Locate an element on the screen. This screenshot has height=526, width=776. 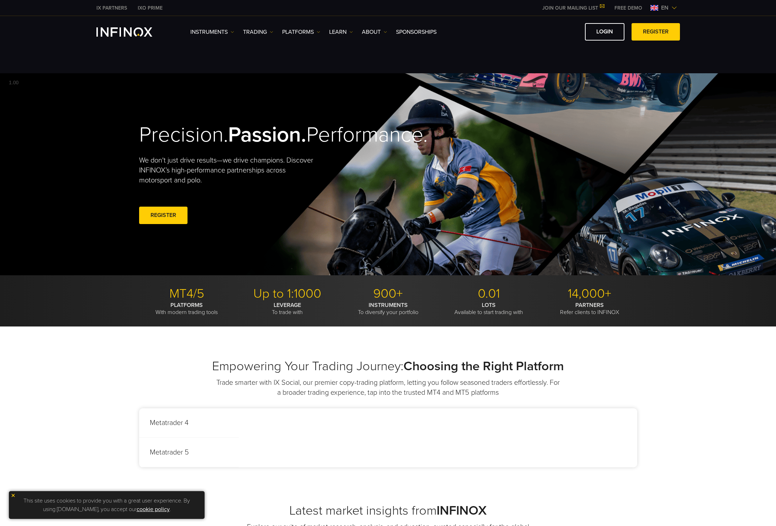
p: 900+ is located at coordinates (388, 294).